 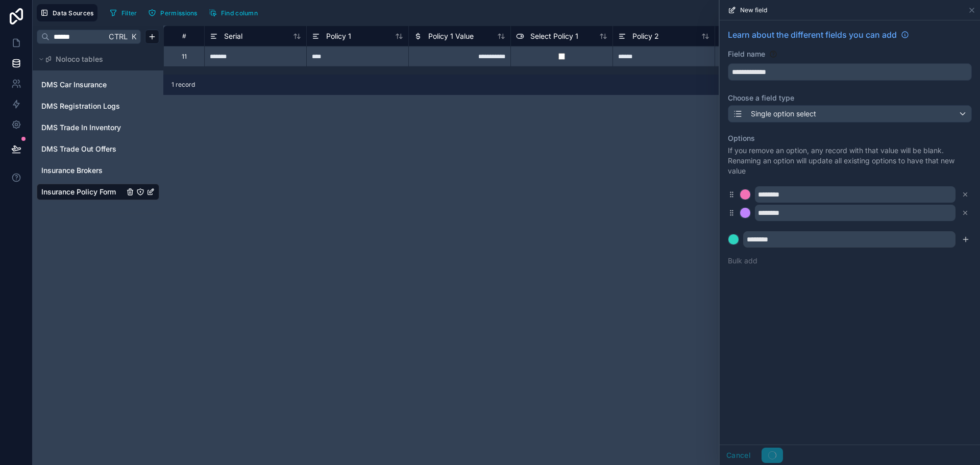 I want to click on span: Ctrl, so click(x=118, y=36).